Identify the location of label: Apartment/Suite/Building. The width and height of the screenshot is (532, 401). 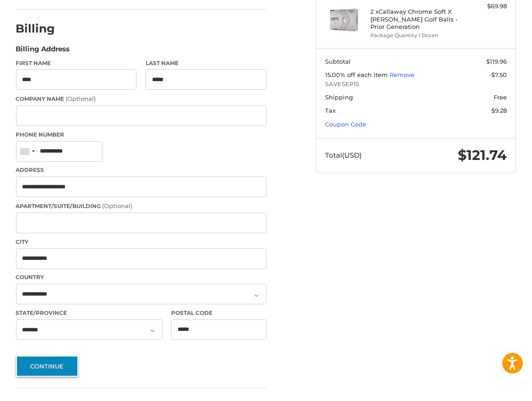
(141, 206).